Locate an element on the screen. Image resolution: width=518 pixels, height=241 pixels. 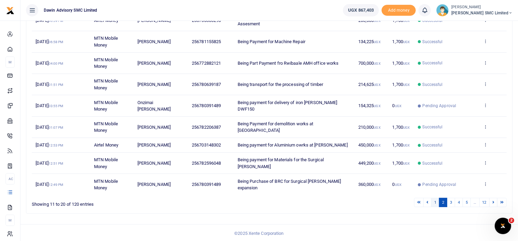
a: 2 is located at coordinates (443, 202).